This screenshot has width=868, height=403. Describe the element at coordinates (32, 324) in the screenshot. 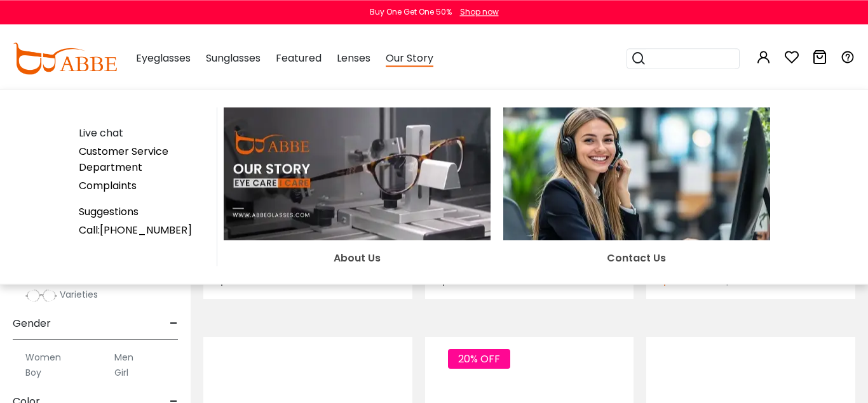

I see `span: Gender` at that location.